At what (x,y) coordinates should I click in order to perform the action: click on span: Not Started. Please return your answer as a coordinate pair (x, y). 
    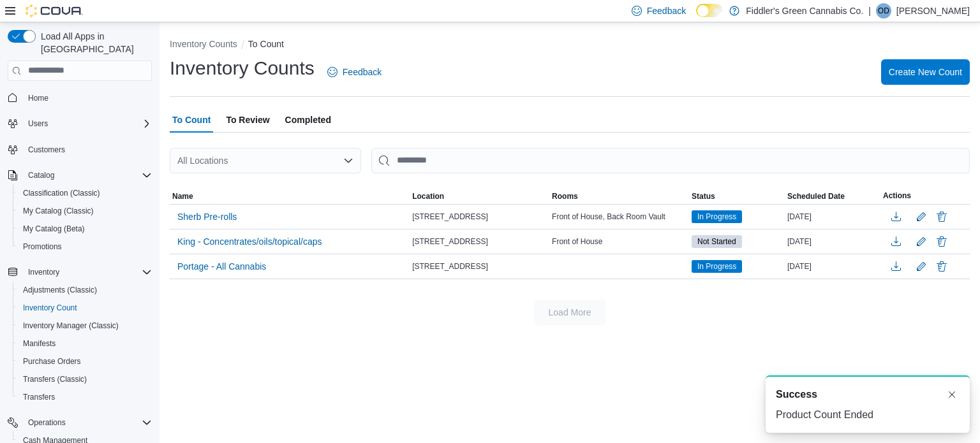
    Looking at the image, I should click on (717, 242).